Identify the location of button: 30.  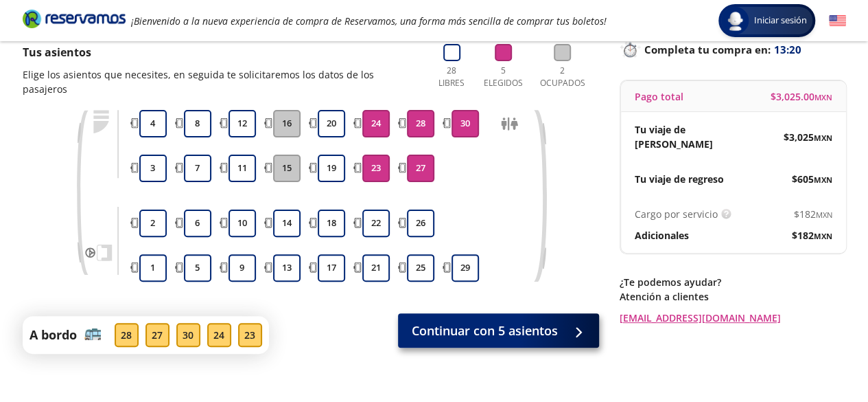
(465, 123).